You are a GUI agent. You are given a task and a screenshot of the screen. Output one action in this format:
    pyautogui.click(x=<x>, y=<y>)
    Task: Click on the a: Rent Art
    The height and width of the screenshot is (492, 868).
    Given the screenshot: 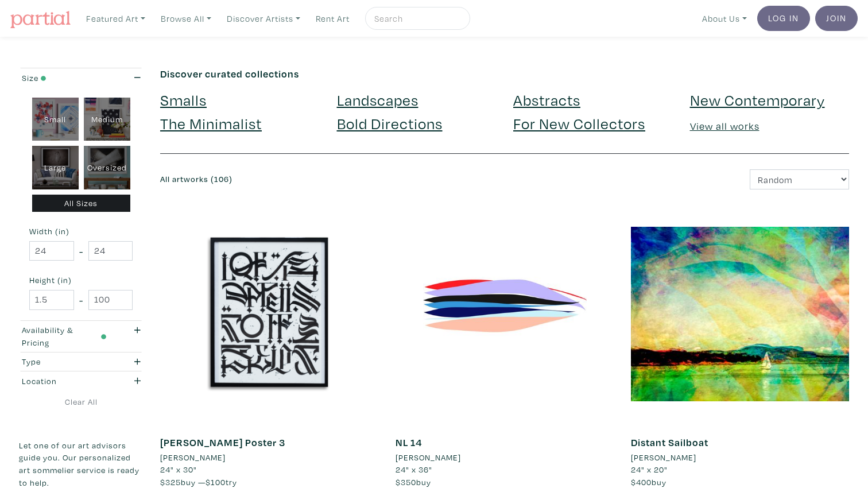 What is the action you would take?
    pyautogui.click(x=332, y=19)
    